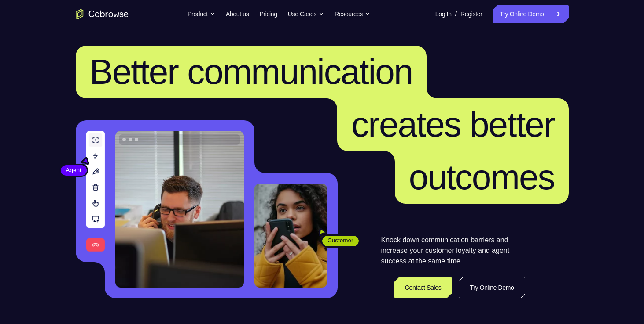  Describe the element at coordinates (471, 14) in the screenshot. I see `a: Register` at that location.